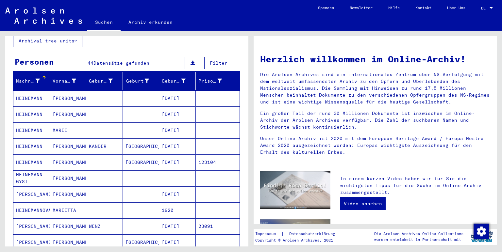 This screenshot has height=252, width=502. What do you see at coordinates (375, 120) in the screenshot?
I see `p: Ein großer Teil der rund 30 Millionen Dokumente ist inzwischen im Online-Archiv der Arolsen Archi...` at bounding box center [375, 120].